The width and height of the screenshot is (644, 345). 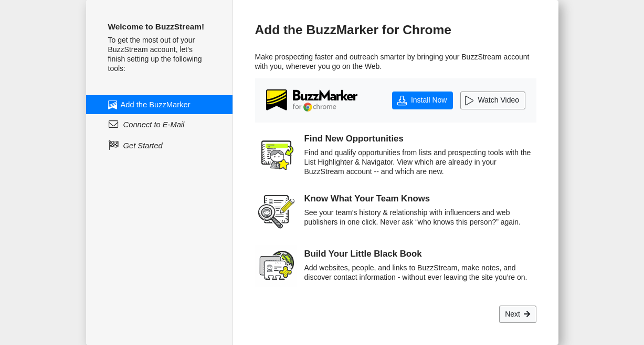 What do you see at coordinates (171, 105) in the screenshot?
I see `span: Add the BuzzMarker` at bounding box center [171, 105].